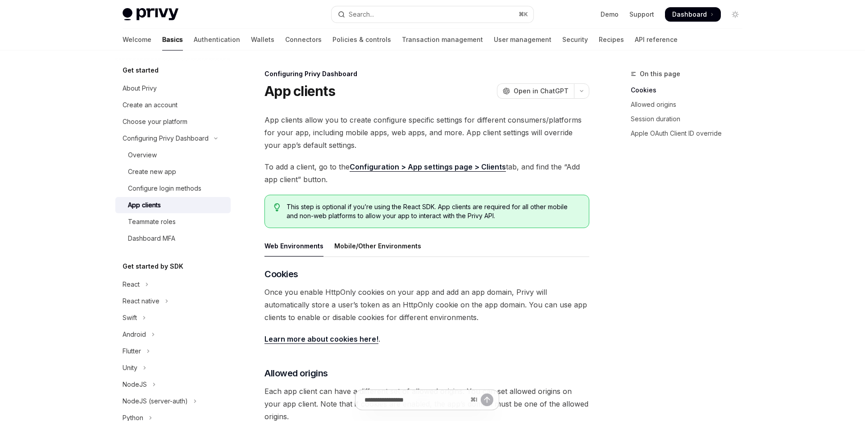  I want to click on button: Toggle Unity section, so click(173, 368).